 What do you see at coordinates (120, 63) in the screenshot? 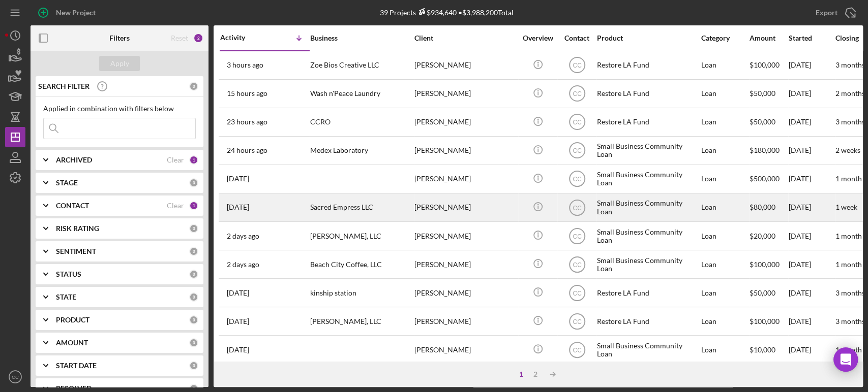
I see `button: Apply` at bounding box center [120, 63].